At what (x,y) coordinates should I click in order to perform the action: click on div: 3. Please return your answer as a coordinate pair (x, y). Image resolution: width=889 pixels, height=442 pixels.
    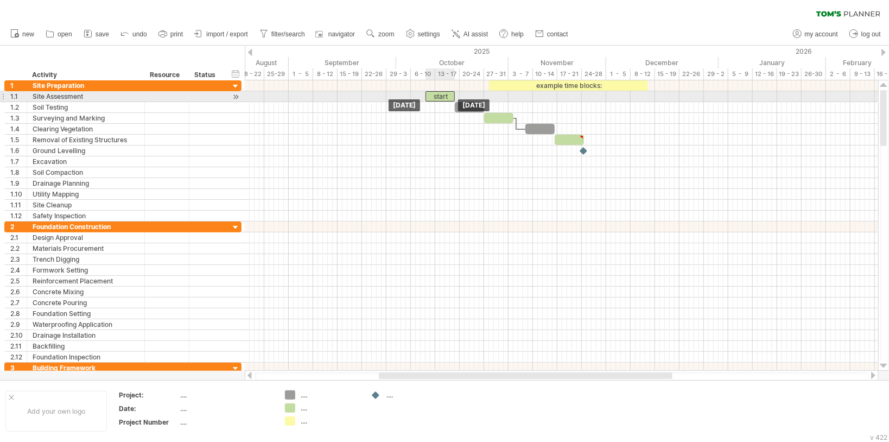
    Looking at the image, I should click on (18, 368).